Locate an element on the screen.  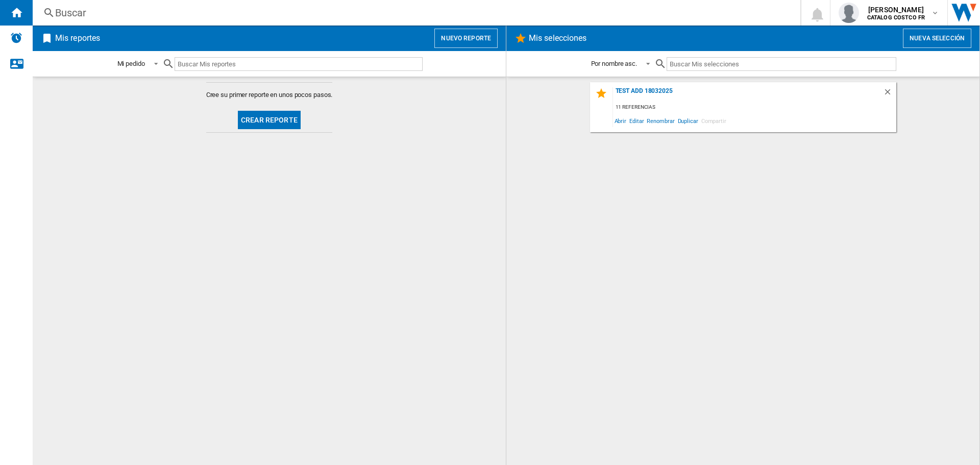
h2: Mis selecciones is located at coordinates (558, 38).